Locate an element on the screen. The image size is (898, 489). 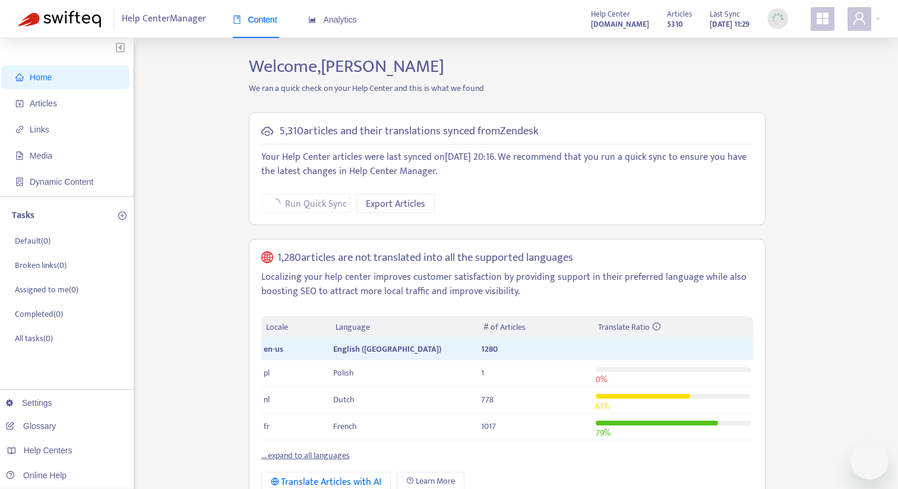
span: 1 is located at coordinates (482, 373).